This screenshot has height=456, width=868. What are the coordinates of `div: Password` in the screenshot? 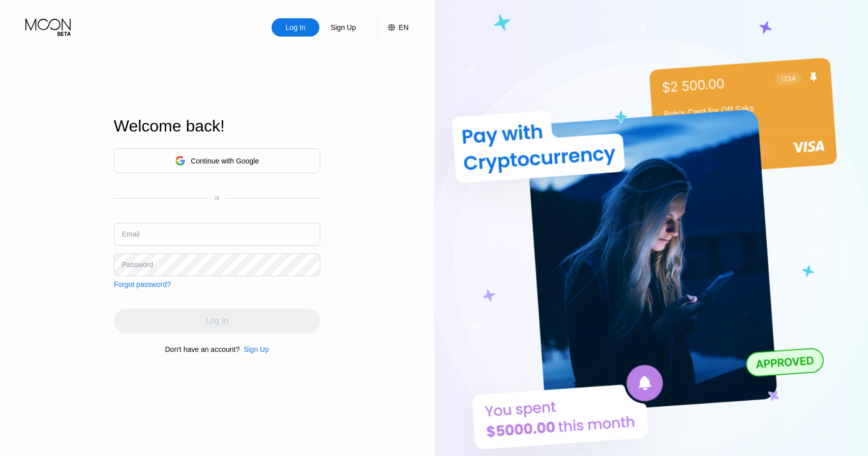 It's located at (137, 265).